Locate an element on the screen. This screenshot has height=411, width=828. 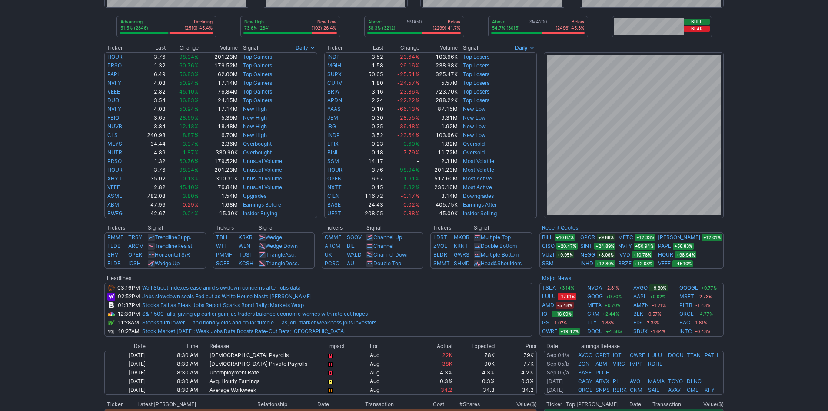
span: 60.76% is located at coordinates (189, 65).